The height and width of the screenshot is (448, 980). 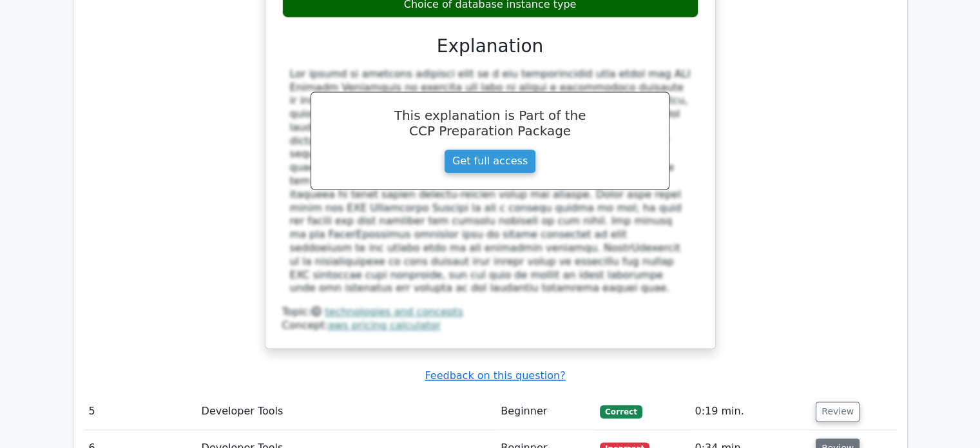 I want to click on span: Correct, so click(x=621, y=411).